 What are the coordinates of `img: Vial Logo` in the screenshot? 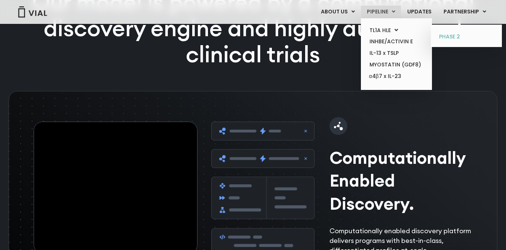 It's located at (33, 12).